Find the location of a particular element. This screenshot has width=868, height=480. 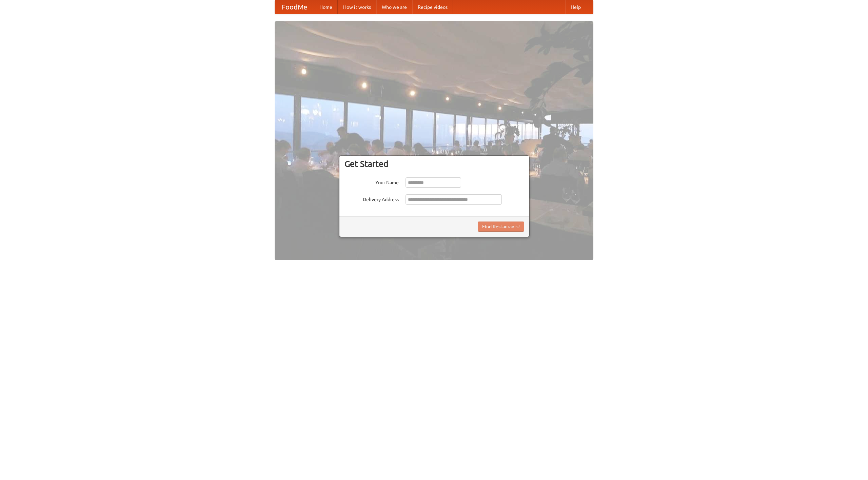

button: Find Restaurants! is located at coordinates (501, 227).